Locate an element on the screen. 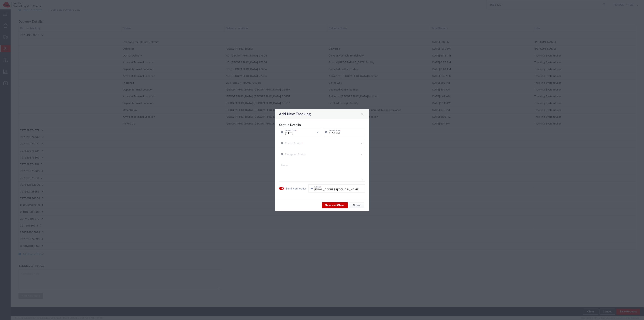 The width and height of the screenshot is (644, 320). button: Save and Close is located at coordinates (335, 205).